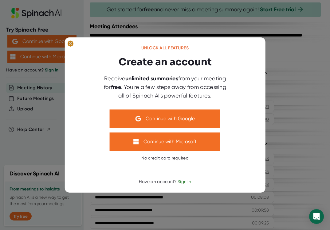 The height and width of the screenshot is (230, 330). I want to click on div: Unlock all features, so click(165, 48).